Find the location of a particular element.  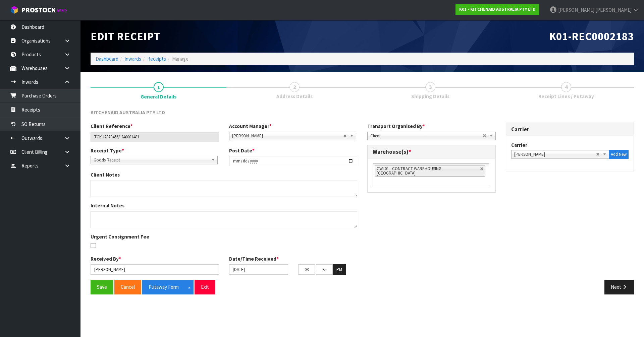

a: Inwards is located at coordinates (133, 59).